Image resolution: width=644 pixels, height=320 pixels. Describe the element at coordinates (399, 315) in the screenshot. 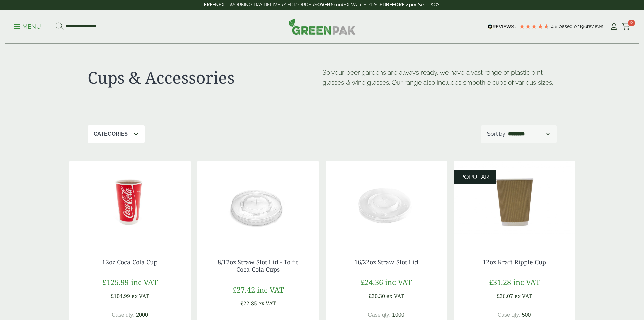

I see `span: 1000` at that location.